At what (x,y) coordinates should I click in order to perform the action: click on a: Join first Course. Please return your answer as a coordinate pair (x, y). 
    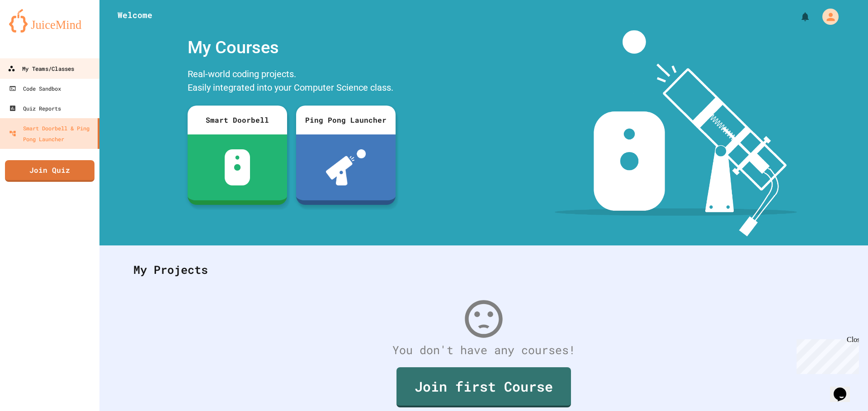
    Looking at the image, I should click on (483, 388).